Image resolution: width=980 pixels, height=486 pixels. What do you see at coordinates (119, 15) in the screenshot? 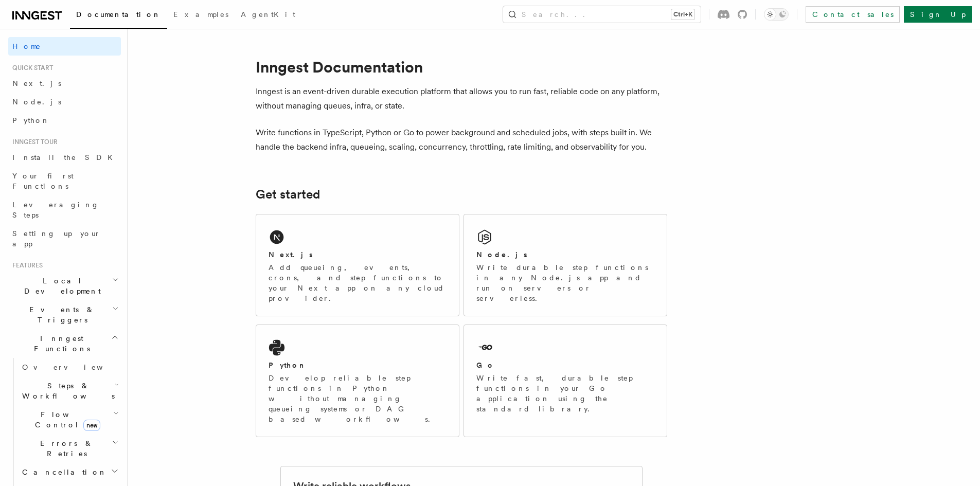
I see `span: Documentation` at bounding box center [119, 15].